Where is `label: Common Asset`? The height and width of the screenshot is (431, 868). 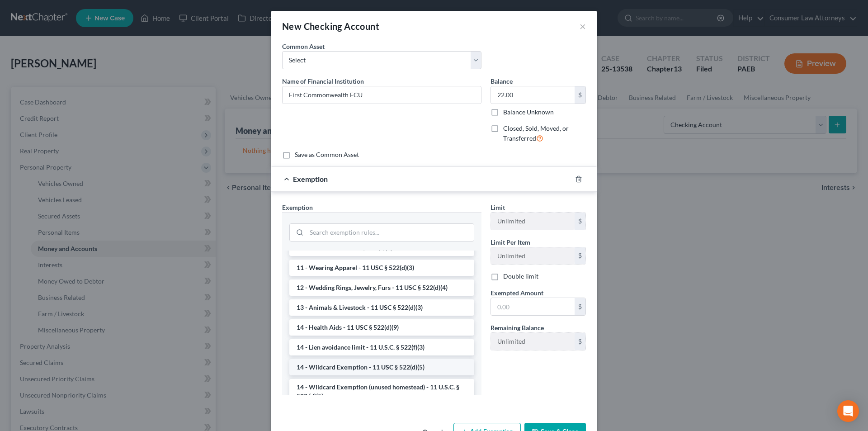
label: Common Asset is located at coordinates (303, 46).